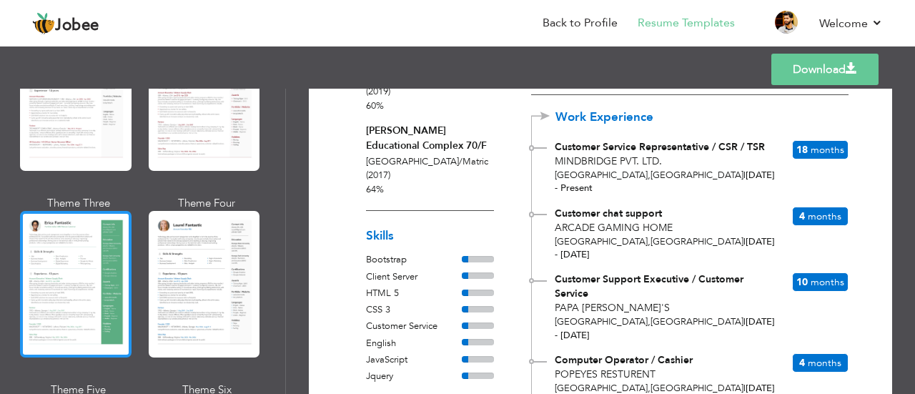 Image resolution: width=915 pixels, height=394 pixels. Describe the element at coordinates (66, 24) in the screenshot. I see `a: Jobee` at that location.